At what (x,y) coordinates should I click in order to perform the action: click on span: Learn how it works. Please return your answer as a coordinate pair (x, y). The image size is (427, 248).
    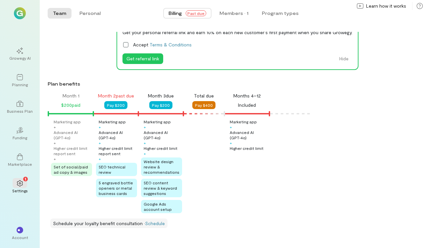
    Looking at the image, I should click on (386, 6).